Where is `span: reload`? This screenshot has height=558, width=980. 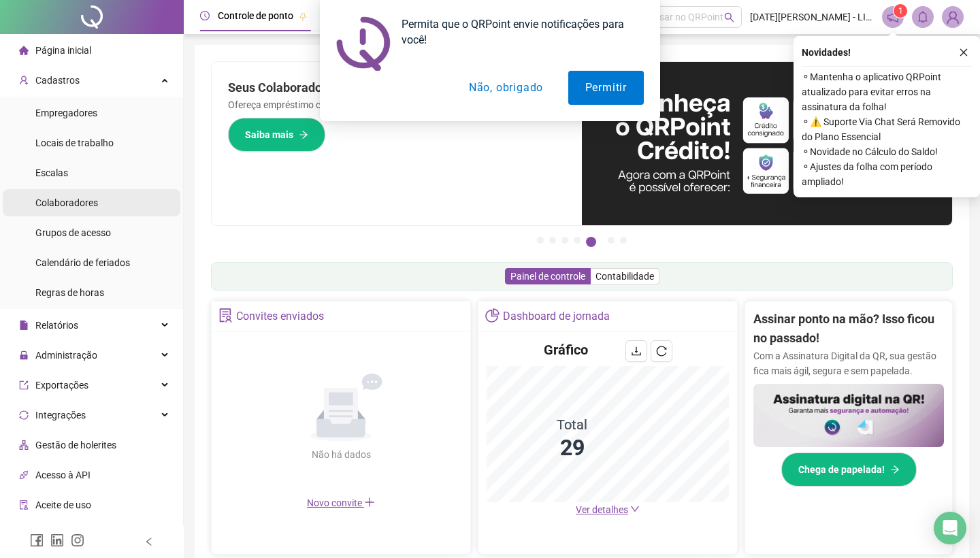 span: reload is located at coordinates (661, 351).